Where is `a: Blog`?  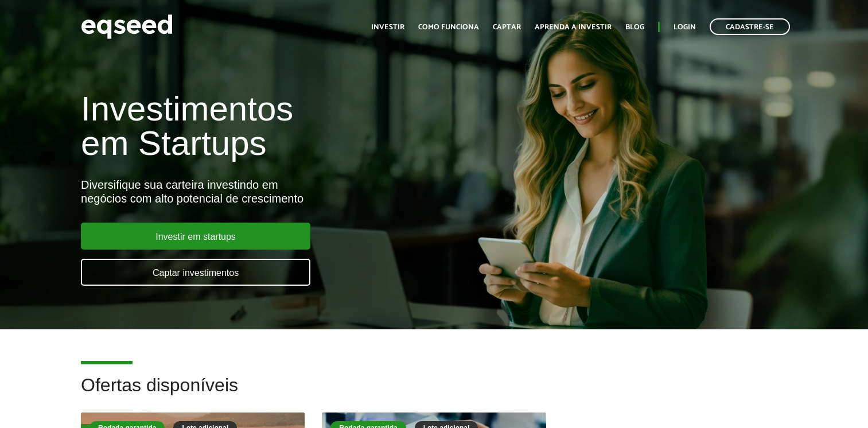
a: Blog is located at coordinates (635, 27).